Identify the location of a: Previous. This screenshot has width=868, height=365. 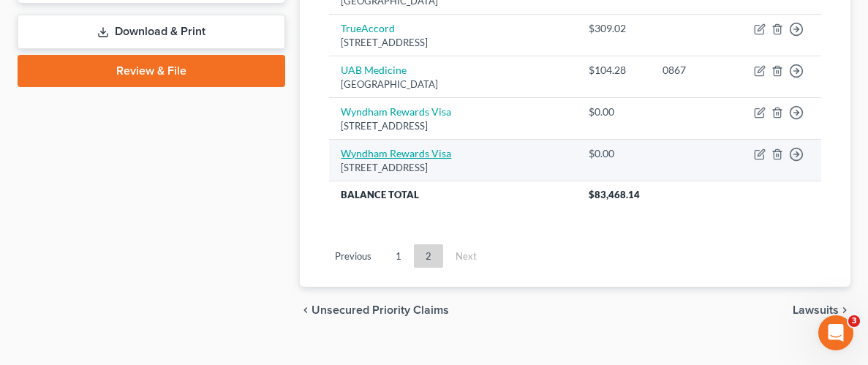
(353, 256).